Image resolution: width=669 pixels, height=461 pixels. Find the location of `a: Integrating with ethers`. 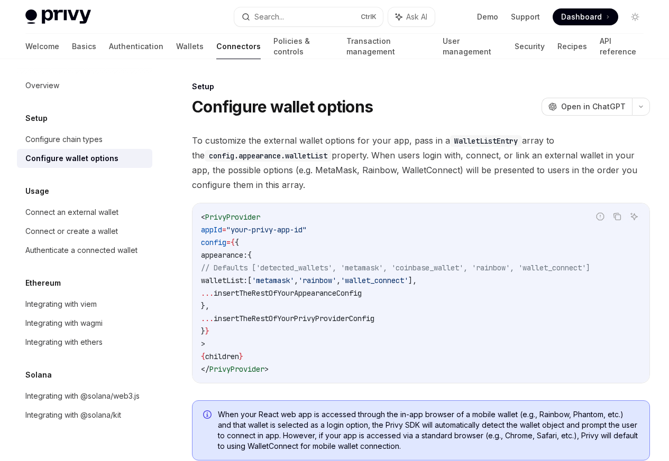

a: Integrating with ethers is located at coordinates (85, 342).